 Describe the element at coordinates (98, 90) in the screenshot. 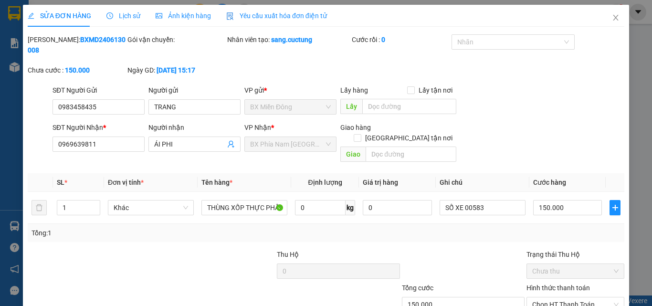

I see `div: SĐT Người Gửi` at that location.